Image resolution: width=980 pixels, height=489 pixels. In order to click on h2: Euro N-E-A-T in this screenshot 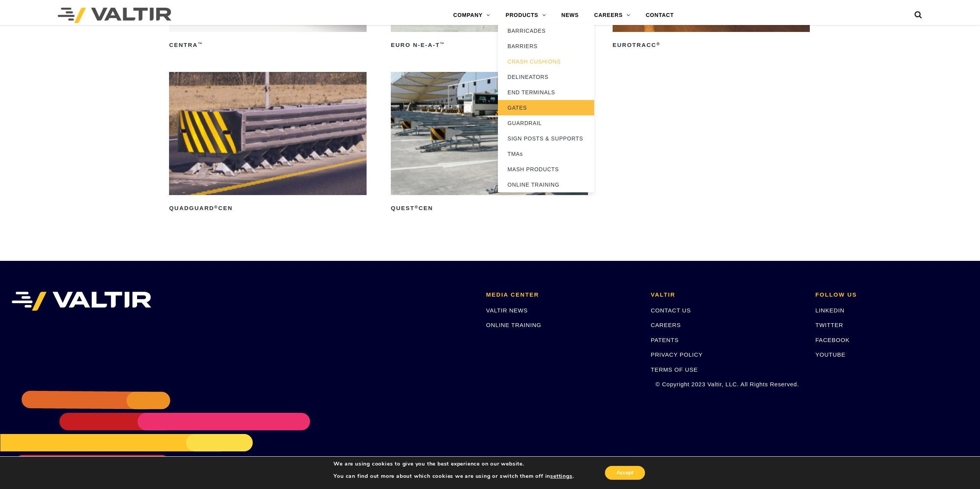, I will do `click(489, 45)`.